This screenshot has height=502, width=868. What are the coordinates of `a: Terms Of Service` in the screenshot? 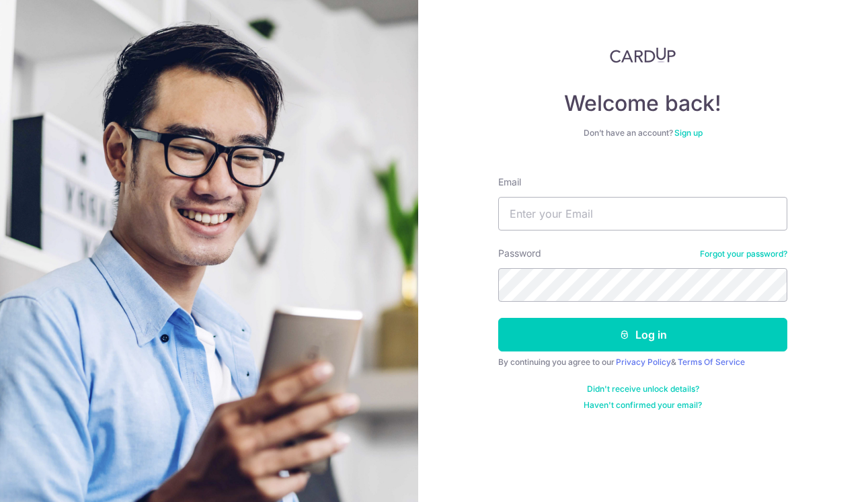 It's located at (711, 362).